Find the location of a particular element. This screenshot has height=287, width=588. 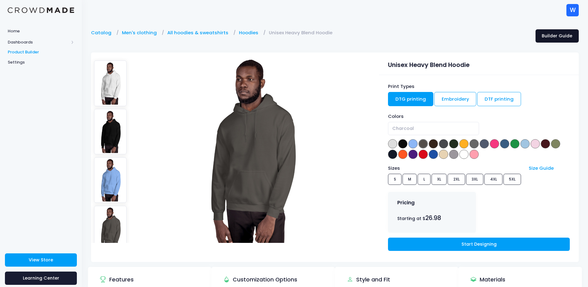

a: Builder Guide is located at coordinates (557, 36).